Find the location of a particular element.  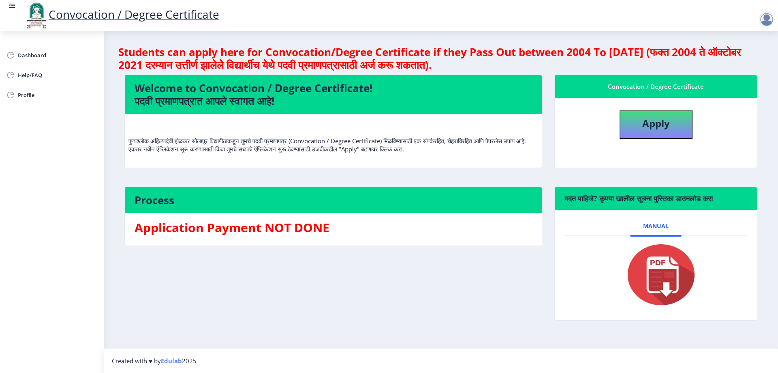

img: pdf.png is located at coordinates (656, 274).